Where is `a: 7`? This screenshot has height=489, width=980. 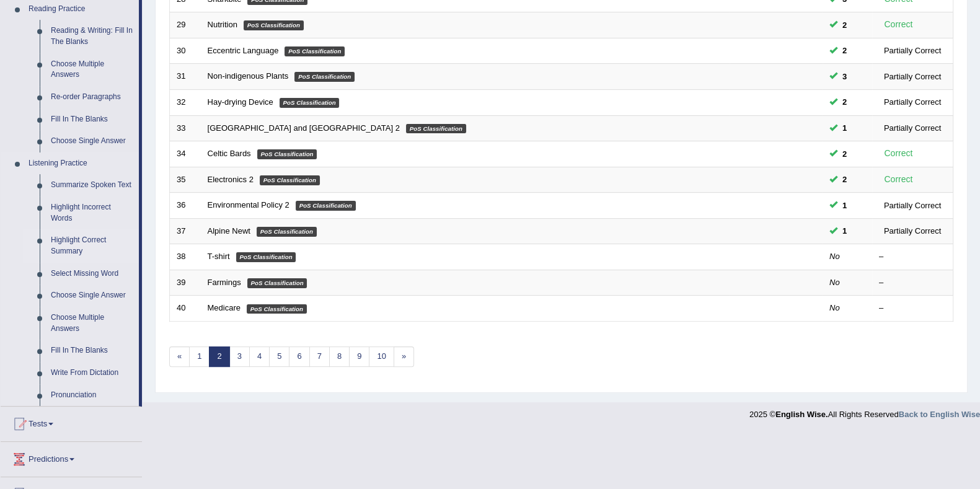
a: 7 is located at coordinates (319, 357).